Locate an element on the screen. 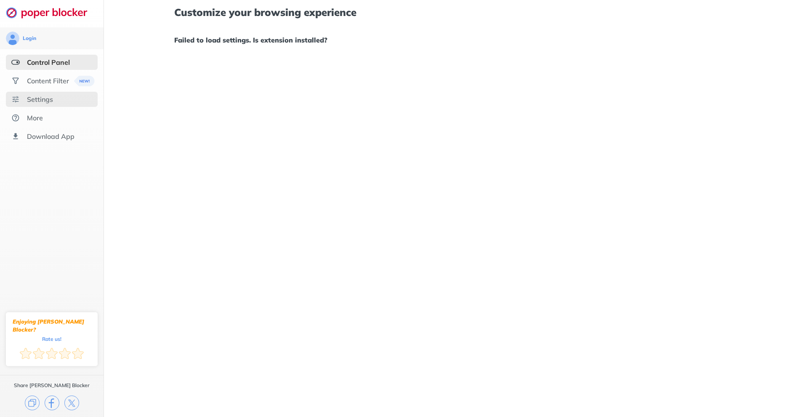 This screenshot has width=808, height=417. h1: Customize your browsing experience is located at coordinates (456, 12).